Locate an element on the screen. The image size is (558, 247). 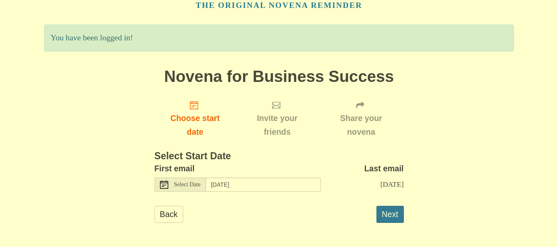
a: Choose start date is located at coordinates (195, 118).